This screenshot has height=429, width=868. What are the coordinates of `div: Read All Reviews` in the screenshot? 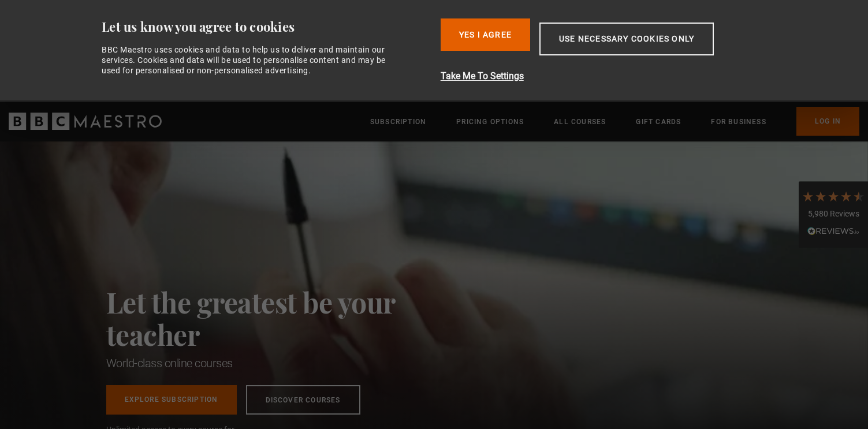 It's located at (834, 232).